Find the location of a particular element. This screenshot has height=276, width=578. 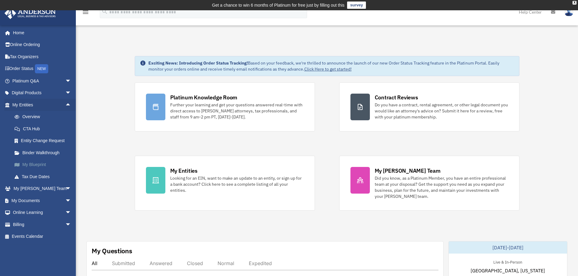

div: Get a chance to win 6 months of Platinum for free just by filling out this is located at coordinates (278, 5).